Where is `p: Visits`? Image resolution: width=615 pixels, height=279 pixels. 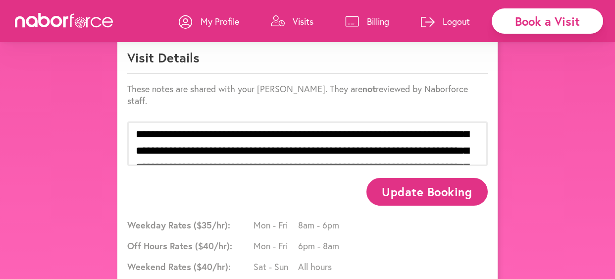 p: Visits is located at coordinates (303, 21).